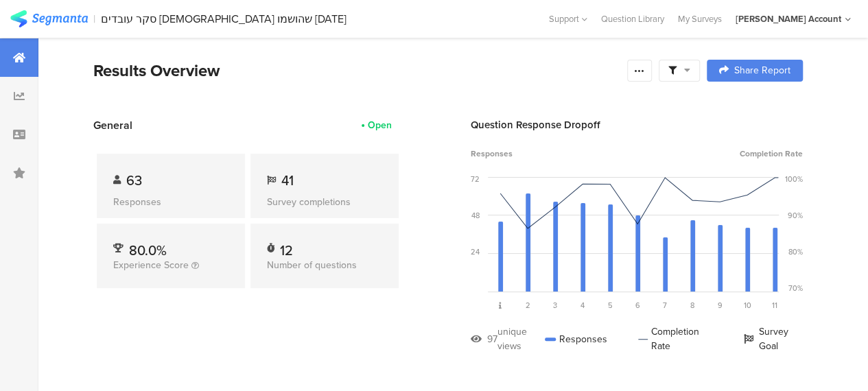 This screenshot has height=391, width=868. I want to click on div: 100%, so click(794, 179).